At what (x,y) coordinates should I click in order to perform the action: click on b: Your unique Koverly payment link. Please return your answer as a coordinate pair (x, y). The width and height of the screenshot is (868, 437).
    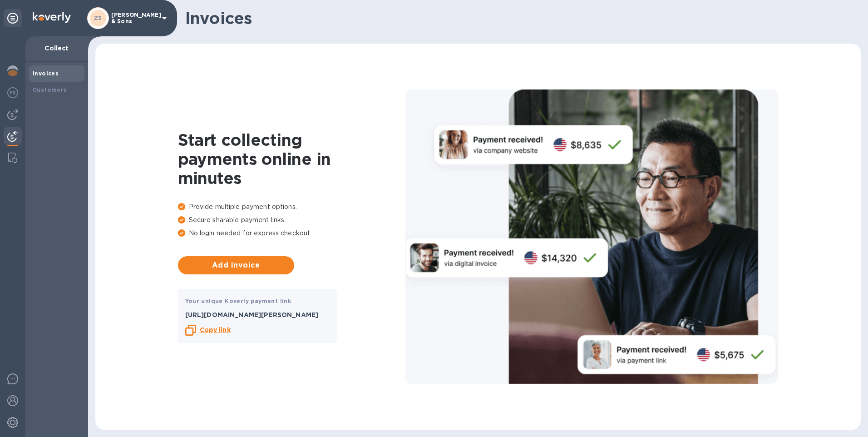
    Looking at the image, I should click on (239, 300).